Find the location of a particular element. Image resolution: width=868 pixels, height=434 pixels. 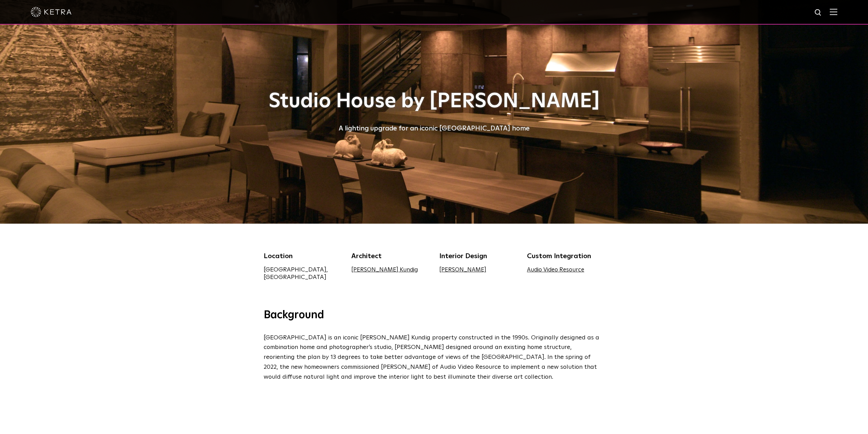

img: search icon is located at coordinates (818, 13).